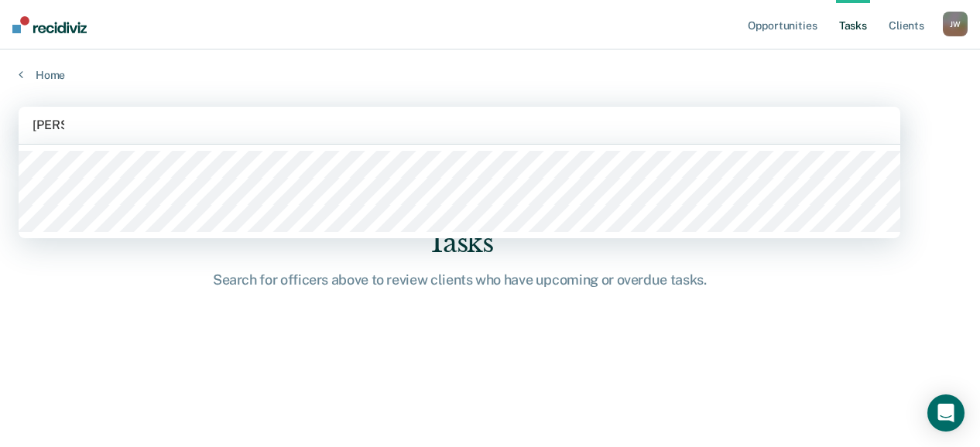  What do you see at coordinates (946, 413) in the screenshot?
I see `div: Open Intercom Messenger` at bounding box center [946, 413].